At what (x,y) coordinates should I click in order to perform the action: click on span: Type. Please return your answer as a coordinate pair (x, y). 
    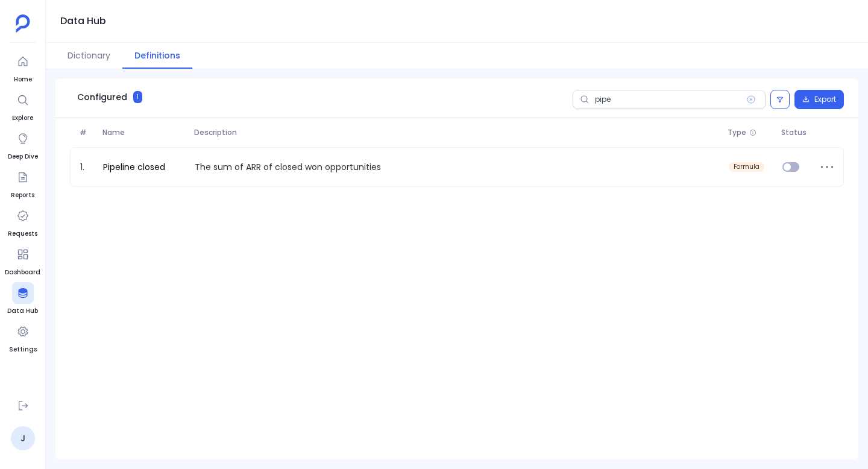
    Looking at the image, I should click on (737, 133).